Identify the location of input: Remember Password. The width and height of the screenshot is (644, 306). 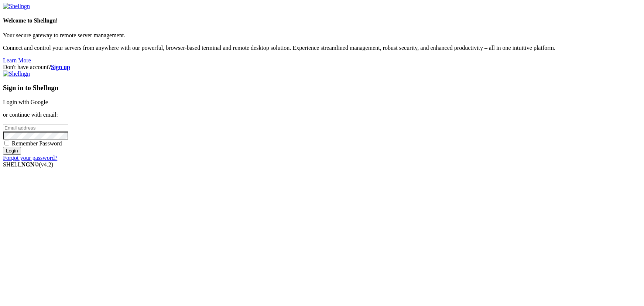
(7, 143).